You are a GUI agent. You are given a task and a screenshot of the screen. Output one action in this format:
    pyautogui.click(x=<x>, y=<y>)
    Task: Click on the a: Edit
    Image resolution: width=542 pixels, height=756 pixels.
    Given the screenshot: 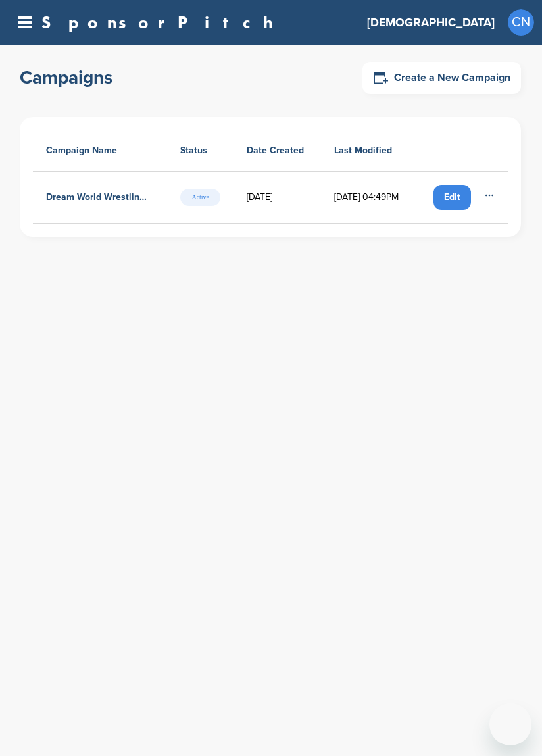 What is the action you would take?
    pyautogui.click(x=452, y=197)
    